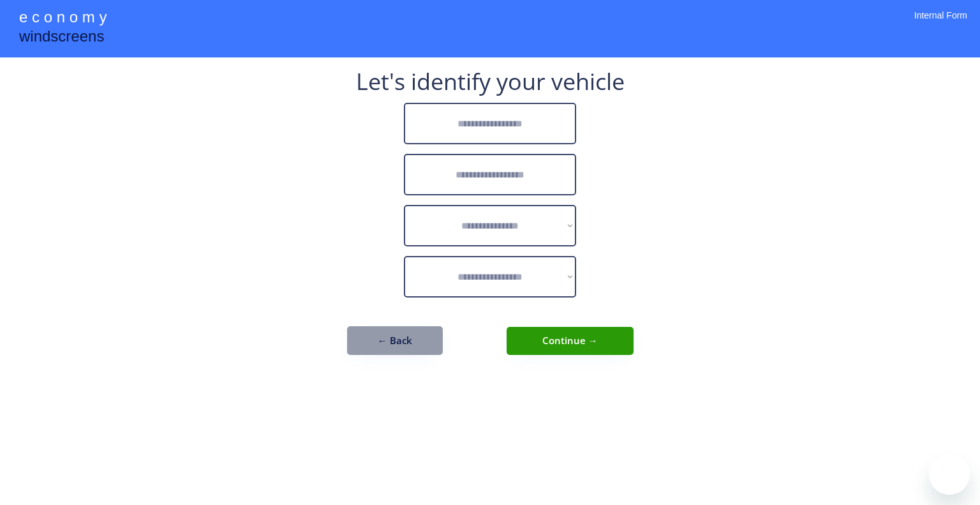 The height and width of the screenshot is (505, 980). What do you see at coordinates (395, 340) in the screenshot?
I see `button: ← Back` at bounding box center [395, 340].